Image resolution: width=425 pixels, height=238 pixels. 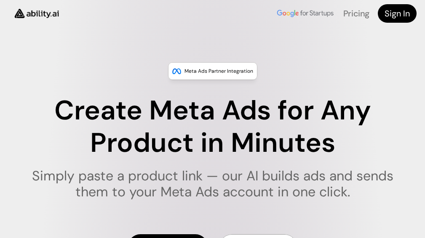 I want to click on h1: Simply paste a product link — our AI builds ads and sends them to your Meta Ads account in one cl..., so click(x=212, y=184).